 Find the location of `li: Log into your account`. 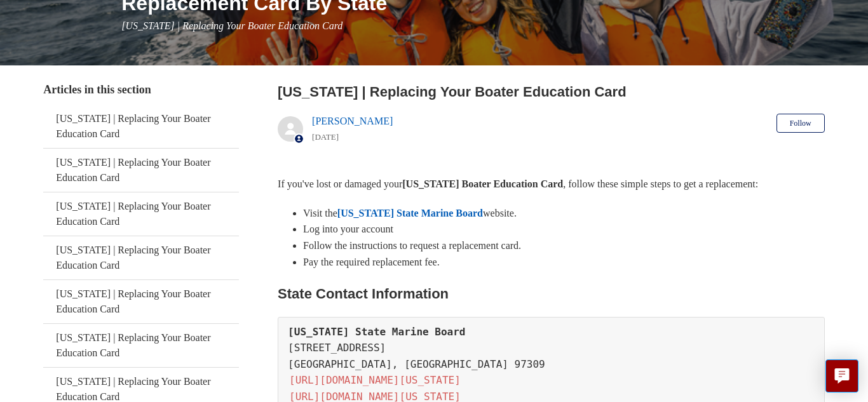

li: Log into your account is located at coordinates (564, 229).